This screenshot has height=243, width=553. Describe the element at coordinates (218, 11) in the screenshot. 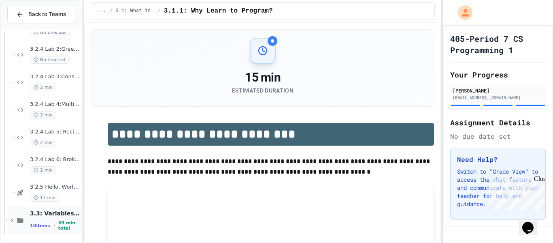

I see `span: 3.1.1: Why Learn to Program?` at that location.